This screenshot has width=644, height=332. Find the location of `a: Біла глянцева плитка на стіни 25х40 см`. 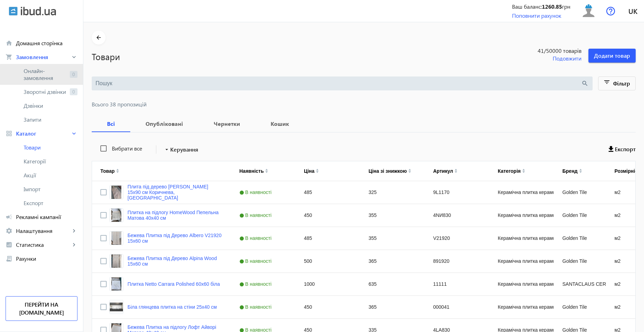

a: Біла глянцева плитка на стіни 25х40 см is located at coordinates (172, 307).